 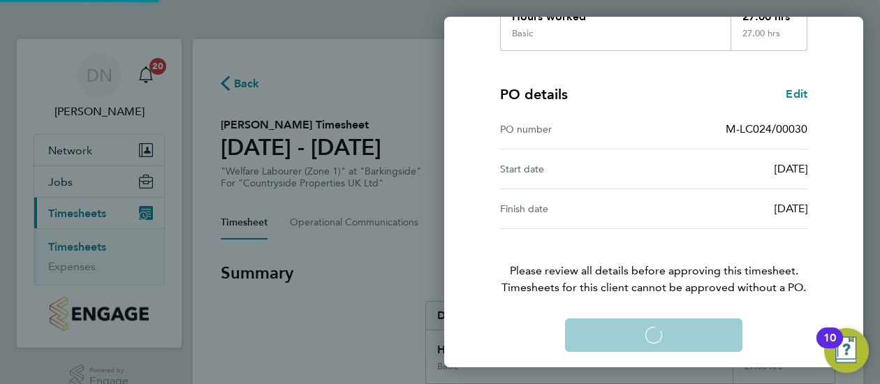 I want to click on h4: PO details, so click(x=534, y=94).